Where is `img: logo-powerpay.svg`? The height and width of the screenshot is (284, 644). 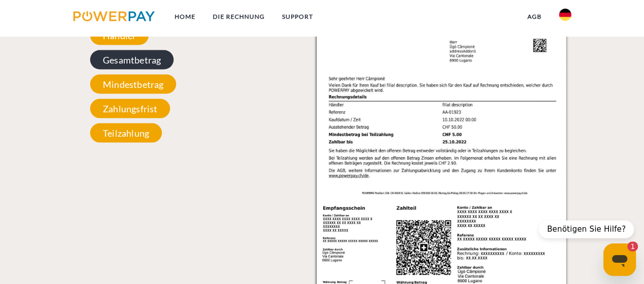
img: logo-powerpay.svg is located at coordinates (114, 17).